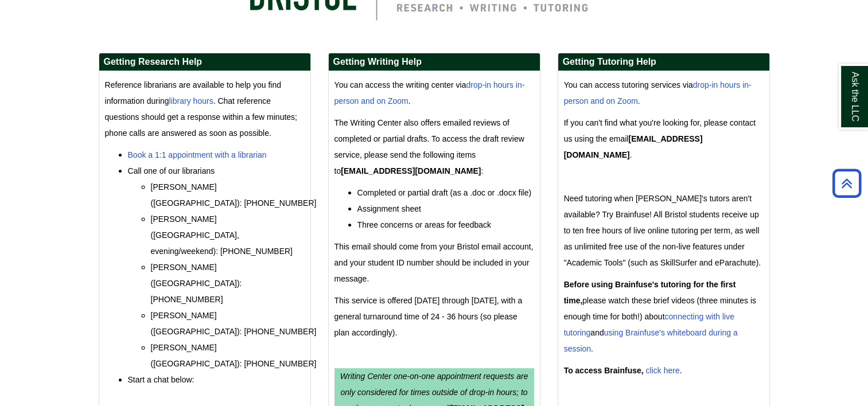 This screenshot has height=406, width=868. What do you see at coordinates (161, 380) in the screenshot?
I see `span: Start a chat below:` at bounding box center [161, 380].